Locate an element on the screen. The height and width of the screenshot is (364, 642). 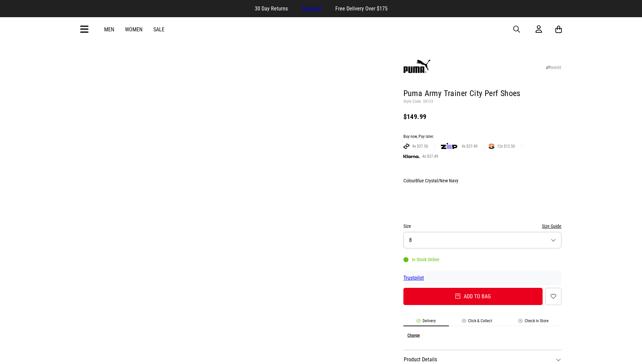
img: KLARNA is located at coordinates (412, 157).